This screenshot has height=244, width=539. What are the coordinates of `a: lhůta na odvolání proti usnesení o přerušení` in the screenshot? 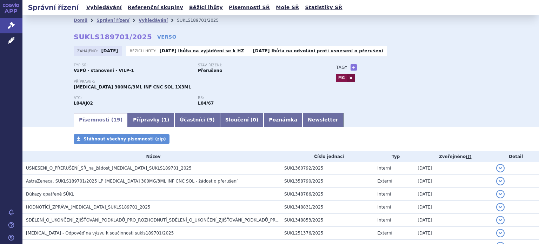 It's located at (327, 51).